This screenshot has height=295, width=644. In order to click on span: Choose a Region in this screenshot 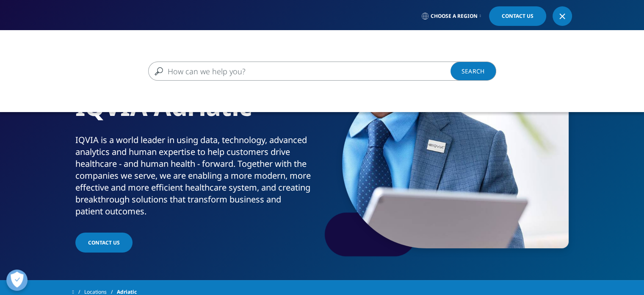, I will do `click(454, 16)`.